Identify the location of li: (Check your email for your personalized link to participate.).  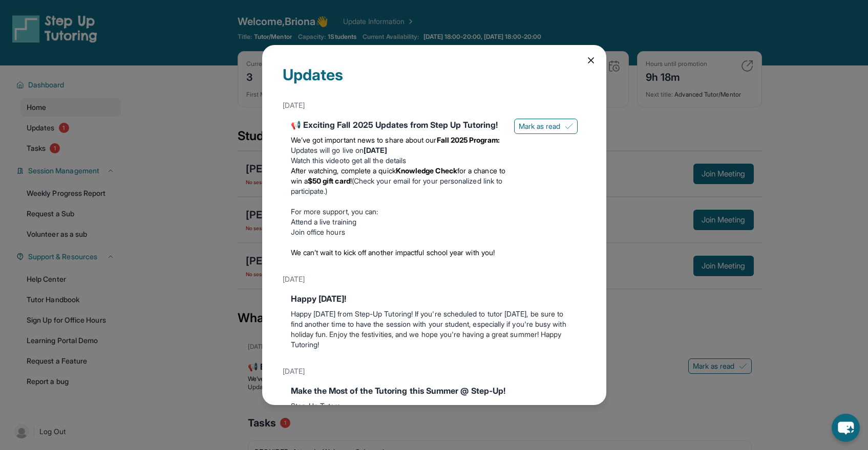
(398, 181).